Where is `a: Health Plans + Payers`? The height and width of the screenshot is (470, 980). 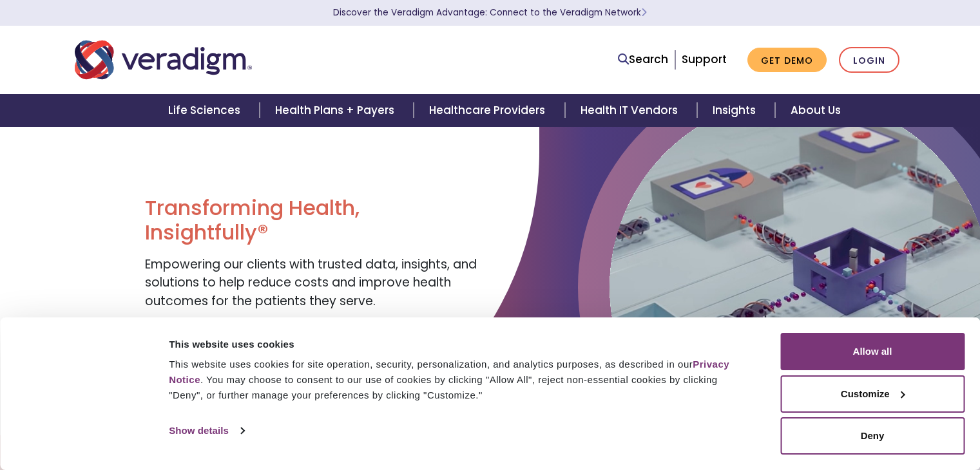
a: Health Plans + Payers is located at coordinates (336, 110).